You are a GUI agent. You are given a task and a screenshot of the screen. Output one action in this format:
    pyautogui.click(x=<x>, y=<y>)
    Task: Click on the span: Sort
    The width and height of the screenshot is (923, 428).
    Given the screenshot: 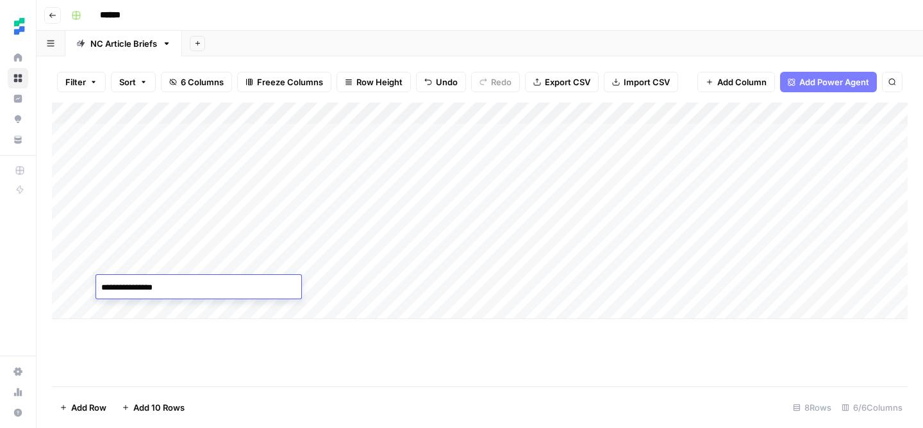 What is the action you would take?
    pyautogui.click(x=128, y=82)
    